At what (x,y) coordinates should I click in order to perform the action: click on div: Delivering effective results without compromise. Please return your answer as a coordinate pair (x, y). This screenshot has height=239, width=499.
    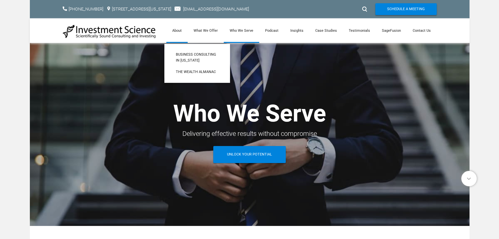
    Looking at the image, I should click on (249, 134).